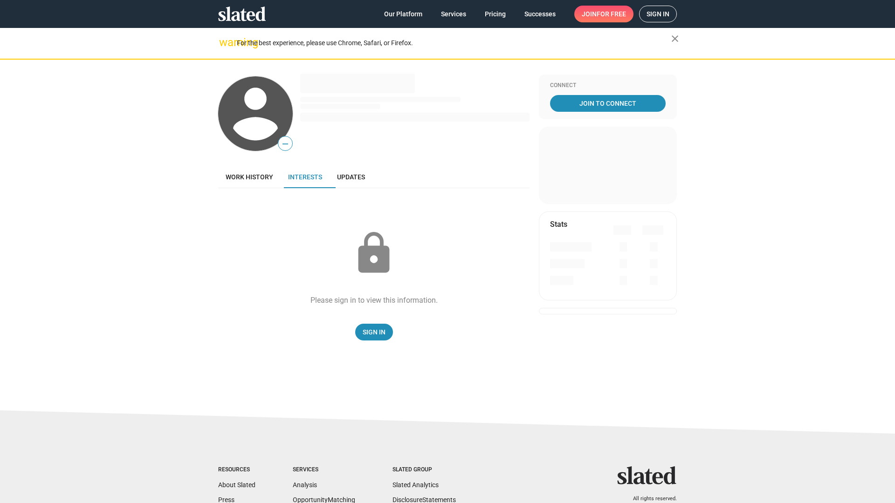  Describe the element at coordinates (374, 332) in the screenshot. I see `a: Sign In` at that location.